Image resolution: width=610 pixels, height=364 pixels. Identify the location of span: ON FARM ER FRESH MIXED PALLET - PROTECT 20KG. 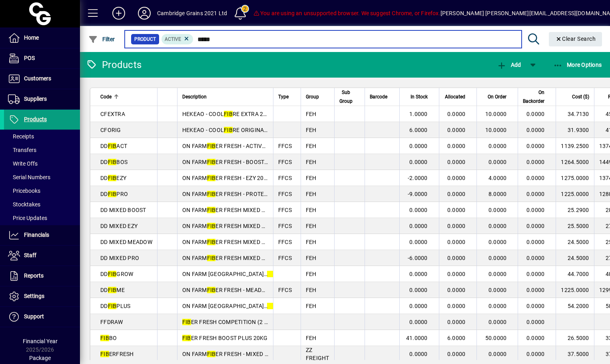
(255, 257).